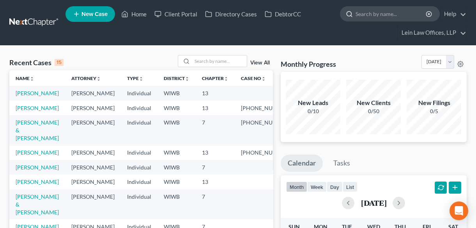  What do you see at coordinates (313, 103) in the screenshot?
I see `div: New Leads` at bounding box center [313, 103].